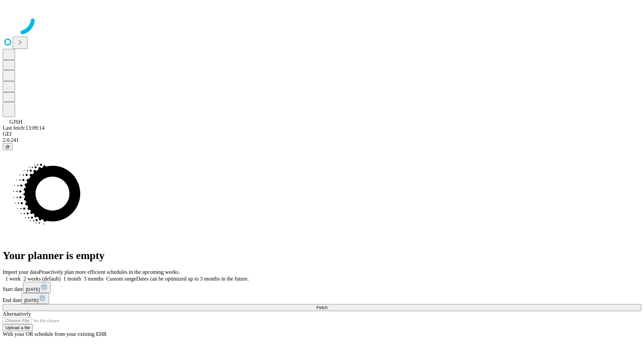 Image resolution: width=644 pixels, height=362 pixels. I want to click on h1: Your planner is empty, so click(322, 255).